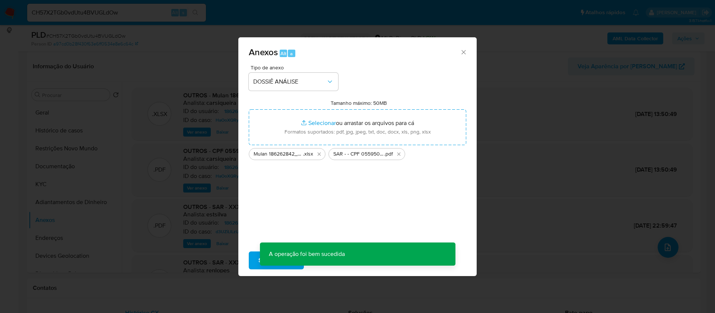 The image size is (715, 313). What do you see at coordinates (277, 260) in the screenshot?
I see `span: Subir arquivo` at bounding box center [277, 260].